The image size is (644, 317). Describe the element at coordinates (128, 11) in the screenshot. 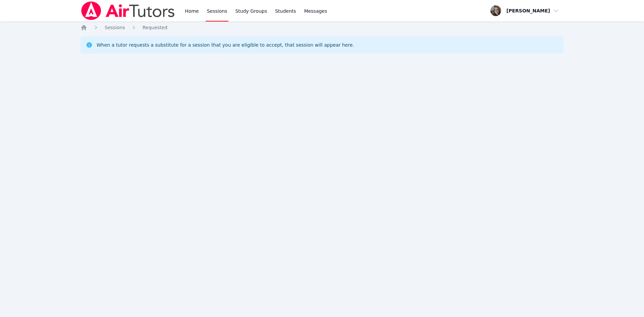

I see `img: Air Tutors` at that location.